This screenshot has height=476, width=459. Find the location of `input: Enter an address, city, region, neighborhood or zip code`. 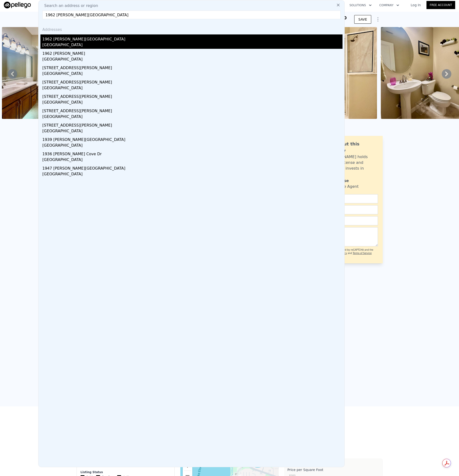

input: Enter an address, city, region, neighborhood or zip code is located at coordinates (191, 15).